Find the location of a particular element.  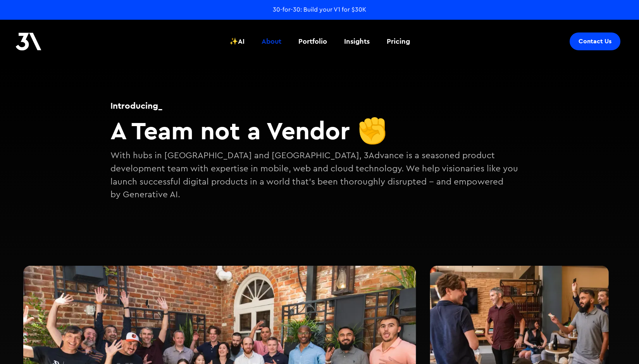

div: Pricing is located at coordinates (398, 42).